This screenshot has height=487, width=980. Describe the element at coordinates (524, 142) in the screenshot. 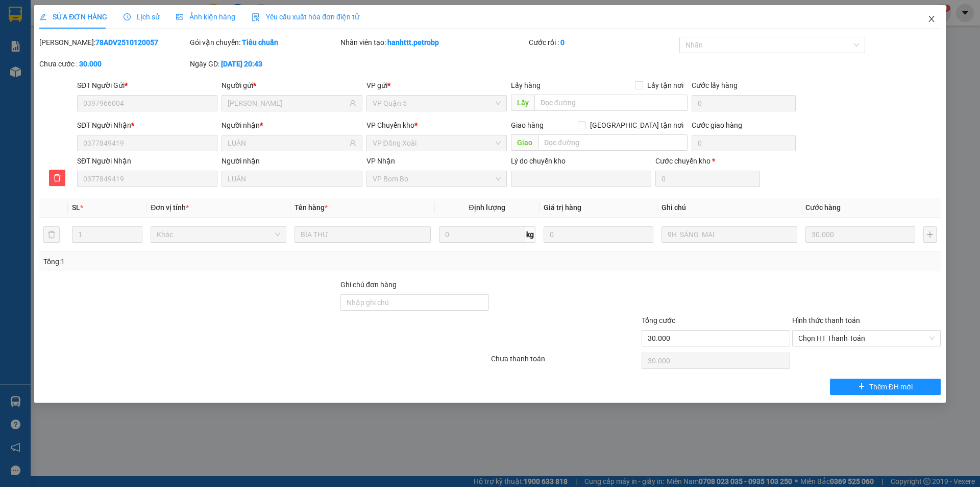

I see `span: Giao` at that location.